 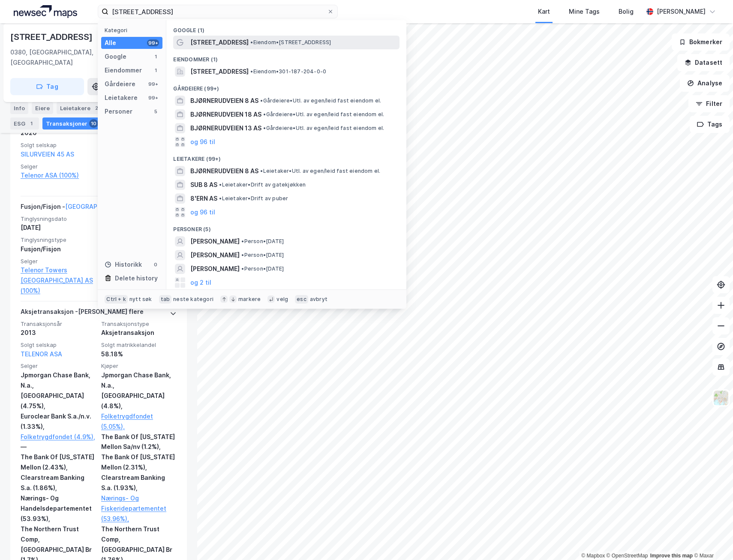 What do you see at coordinates (58, 508) in the screenshot?
I see `div: Nærings- Og Handelsdepartementet (53.93%),` at bounding box center [58, 508].